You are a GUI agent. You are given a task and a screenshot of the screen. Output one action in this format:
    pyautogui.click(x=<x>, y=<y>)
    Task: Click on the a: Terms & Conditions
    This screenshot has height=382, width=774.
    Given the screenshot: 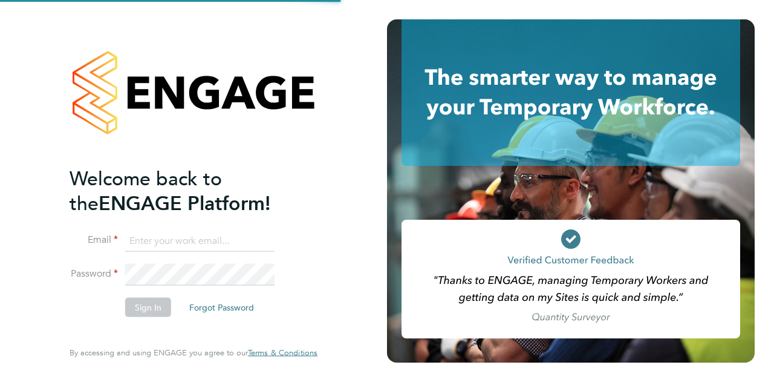 What is the action you would take?
    pyautogui.click(x=283, y=353)
    